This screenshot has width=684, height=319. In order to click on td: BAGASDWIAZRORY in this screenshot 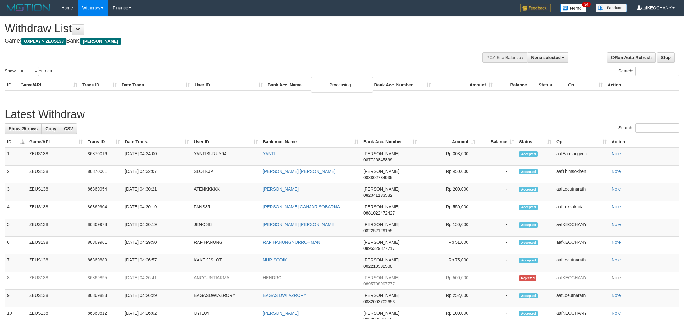, I will do `click(226, 298)`.